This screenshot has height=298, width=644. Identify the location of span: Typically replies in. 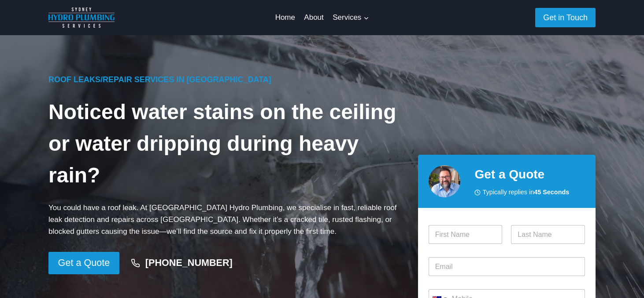
(526, 192).